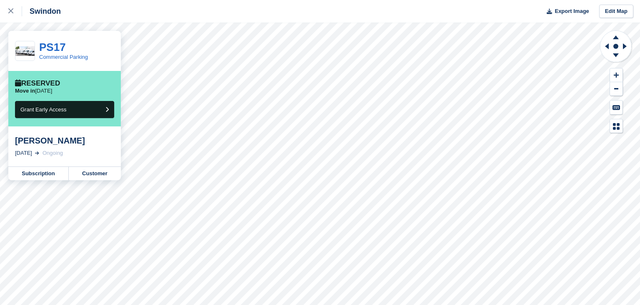 The image size is (640, 305). Describe the element at coordinates (25, 51) in the screenshot. I see `img: AdobeStock_196873579%20(1).jpeg` at that location.